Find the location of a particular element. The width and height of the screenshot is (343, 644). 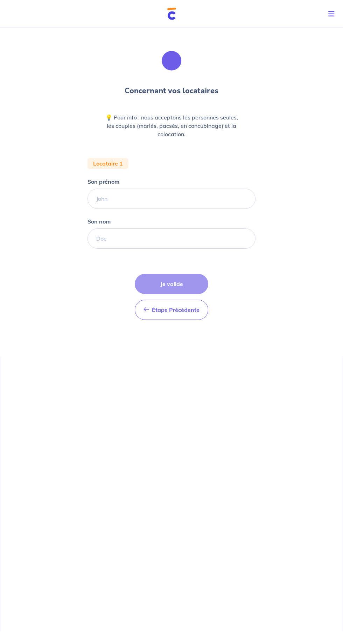

div: Locataire 1 is located at coordinates (108, 164).